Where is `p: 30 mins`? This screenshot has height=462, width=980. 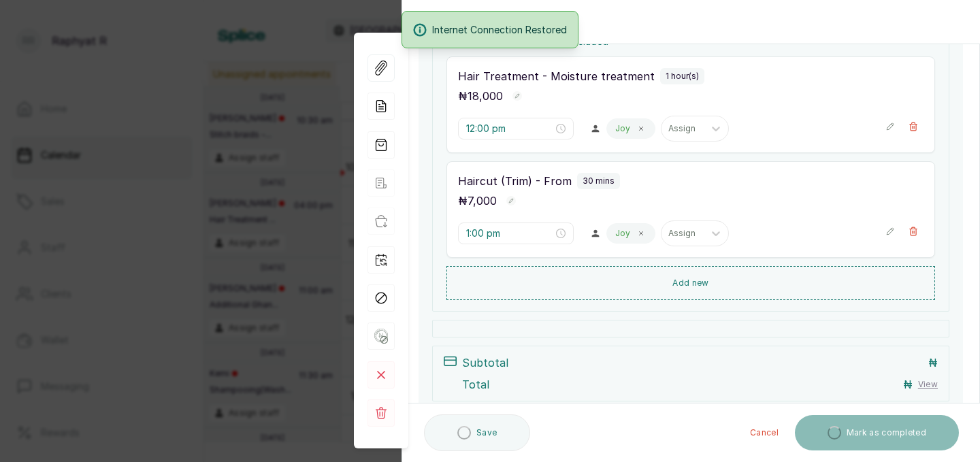 p: 30 mins is located at coordinates (598, 181).